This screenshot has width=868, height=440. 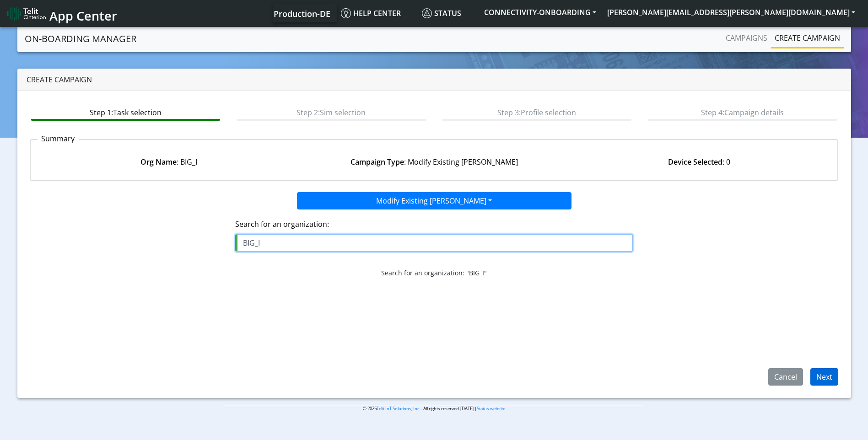 I want to click on btn: Step 3: Profile selection, so click(x=536, y=112).